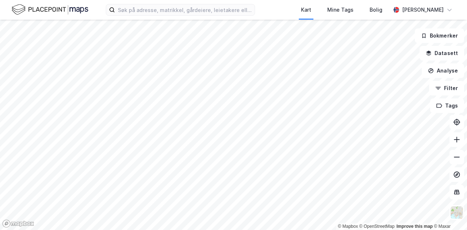 This screenshot has height=230, width=467. What do you see at coordinates (348, 227) in the screenshot?
I see `a: Mapbox` at bounding box center [348, 227].